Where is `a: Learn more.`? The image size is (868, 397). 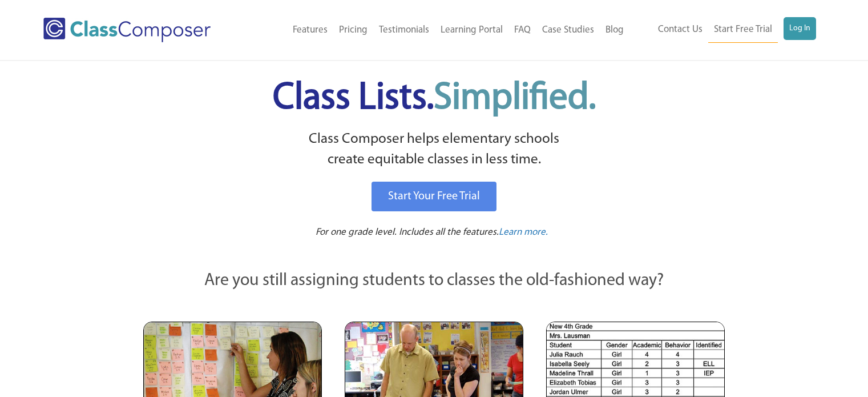
a: Learn more. is located at coordinates (523, 232).